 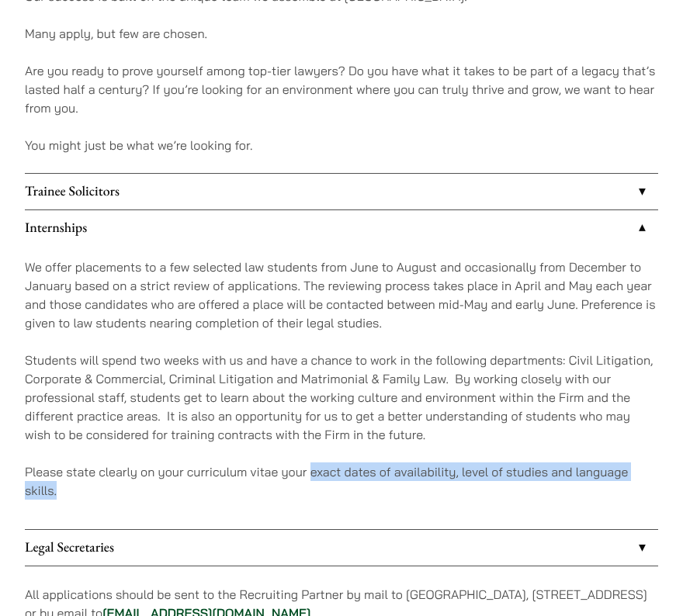 I want to click on p: Please state clearly on your curriculum vitae your exact dates of availability, level of studies ..., so click(x=342, y=481).